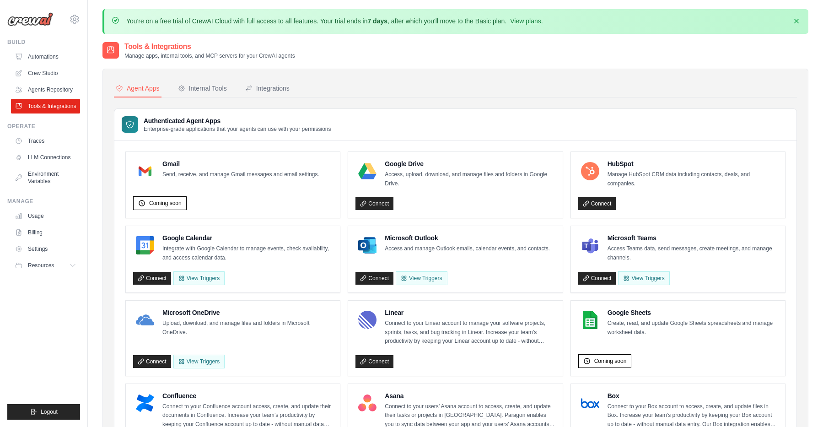 The width and height of the screenshot is (823, 427). Describe the element at coordinates (470, 332) in the screenshot. I see `p: Connect to your Linear account to manage your software projects, sprints, tasks, and bug tracking...` at that location.